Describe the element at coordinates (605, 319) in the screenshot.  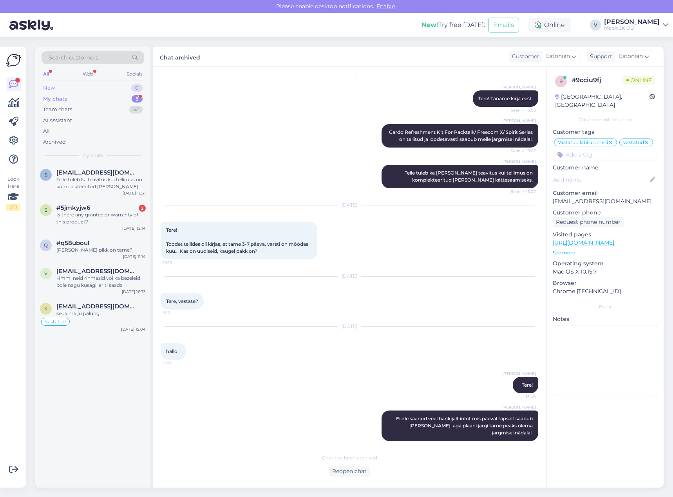
I see `p: Notes` at that location.